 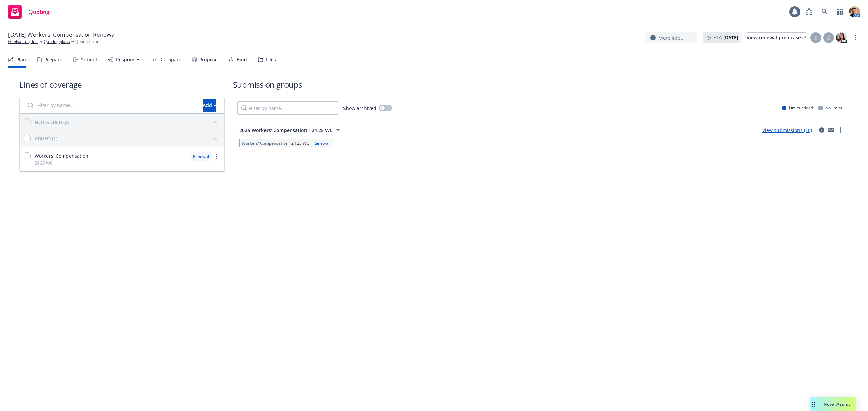 What do you see at coordinates (814, 404) in the screenshot?
I see `div: Drag to move` at bounding box center [814, 404].